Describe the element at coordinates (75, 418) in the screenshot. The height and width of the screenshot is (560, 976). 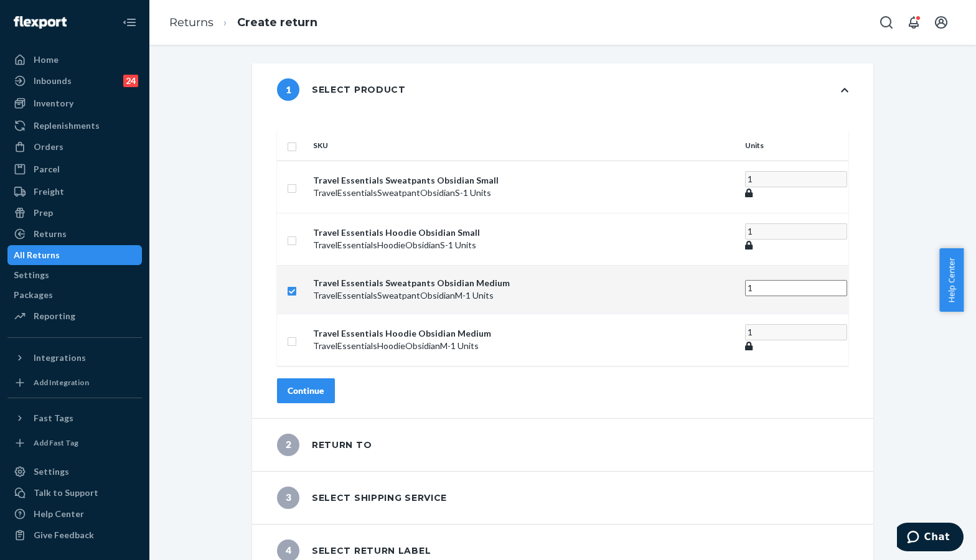
I see `button: Fast Tags` at that location.